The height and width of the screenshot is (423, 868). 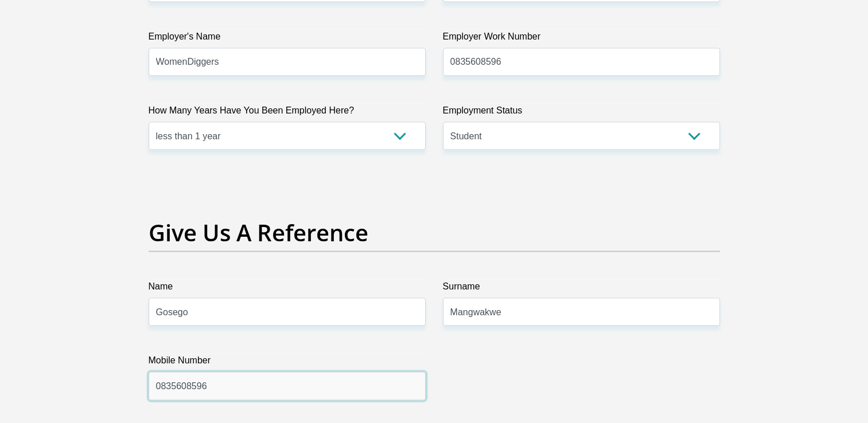 What do you see at coordinates (287, 113) in the screenshot?
I see `label: How Many Years Have You Been Employed Here?` at bounding box center [287, 113].